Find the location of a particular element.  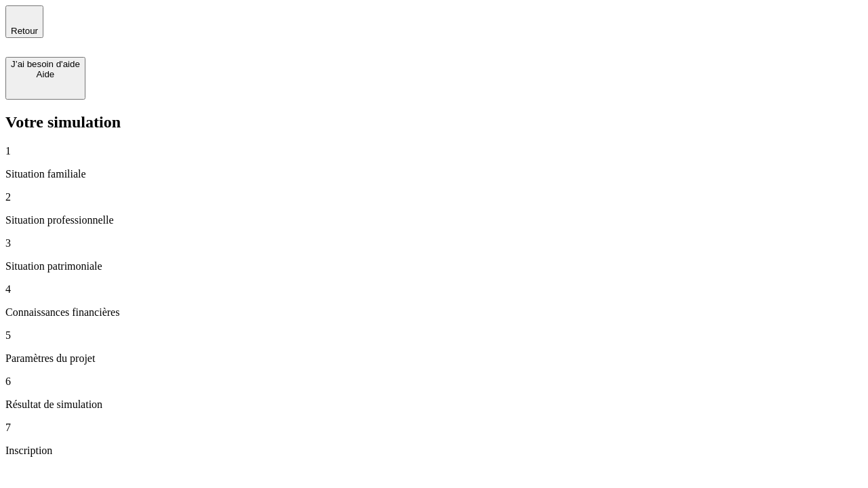

p: 7 is located at coordinates (434, 427).